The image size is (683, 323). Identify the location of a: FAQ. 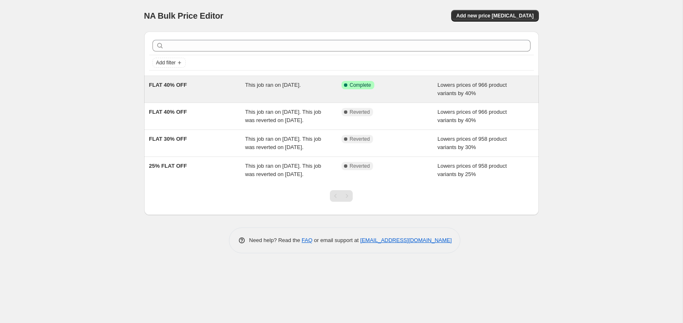
(307, 240).